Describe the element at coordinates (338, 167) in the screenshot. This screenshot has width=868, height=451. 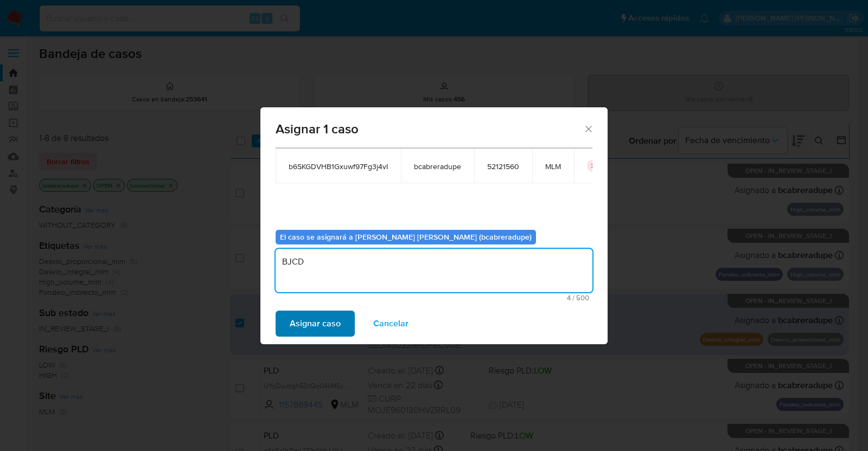
I see `span: b6SKGDVHB1Gxuwf97Fg3j4vI` at that location.